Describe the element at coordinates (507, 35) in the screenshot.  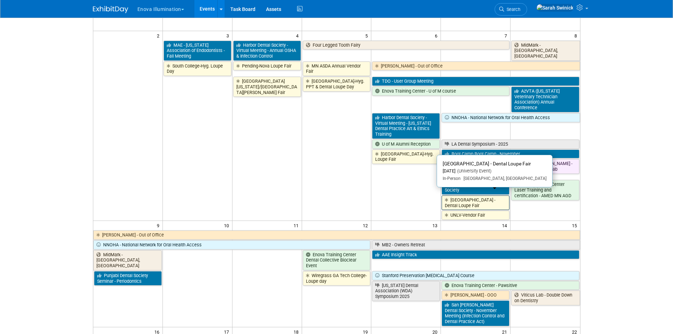
I see `span: 7` at that location.